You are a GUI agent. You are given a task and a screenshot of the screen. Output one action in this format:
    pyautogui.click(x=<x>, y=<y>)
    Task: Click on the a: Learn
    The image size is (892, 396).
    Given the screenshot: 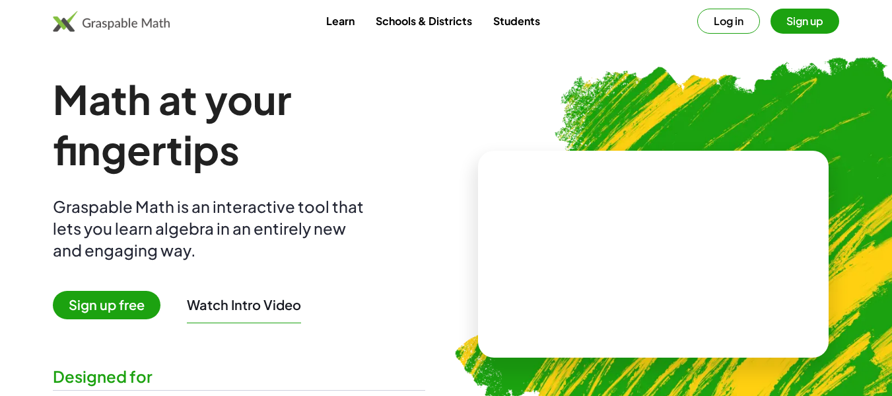 What is the action you would take?
    pyautogui.click(x=340, y=20)
    